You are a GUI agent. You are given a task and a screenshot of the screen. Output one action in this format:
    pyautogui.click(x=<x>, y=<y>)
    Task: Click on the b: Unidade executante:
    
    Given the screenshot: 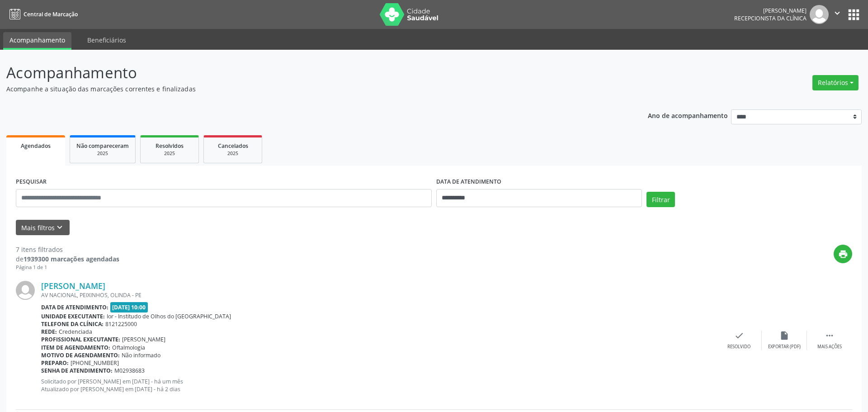 What is the action you would take?
    pyautogui.click(x=73, y=317)
    